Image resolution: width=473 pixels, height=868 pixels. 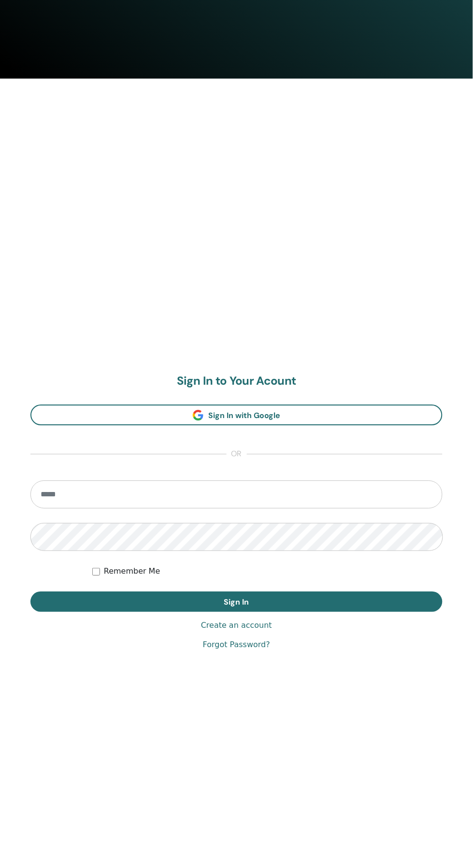 What do you see at coordinates (236, 602) in the screenshot?
I see `button: Sign In` at bounding box center [236, 602].